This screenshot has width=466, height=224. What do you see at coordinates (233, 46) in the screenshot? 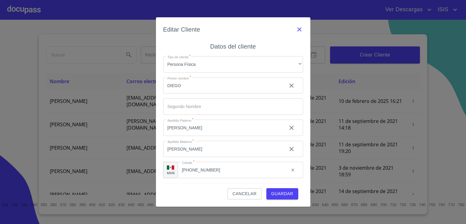
I see `h6: Datos del cliente` at bounding box center [233, 46].